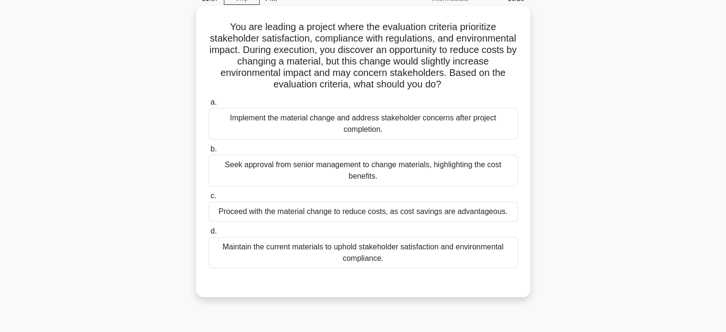 The width and height of the screenshot is (726, 332). Describe the element at coordinates (363, 211) in the screenshot. I see `div: Proceed with the material change to reduce costs, as cost savings are advantageous.` at that location.